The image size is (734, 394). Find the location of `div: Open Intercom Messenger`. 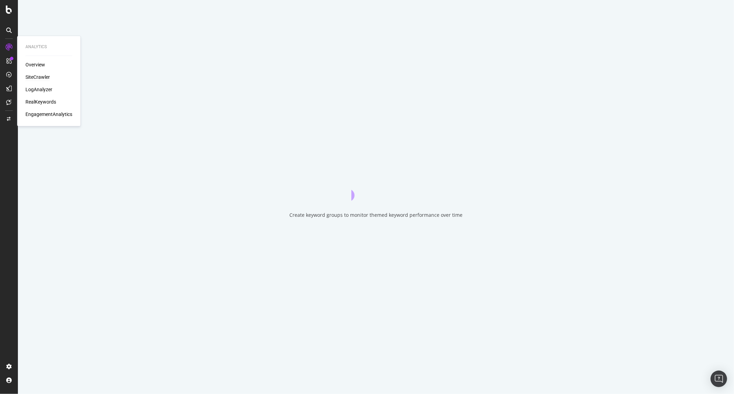

div: Open Intercom Messenger is located at coordinates (719, 379).